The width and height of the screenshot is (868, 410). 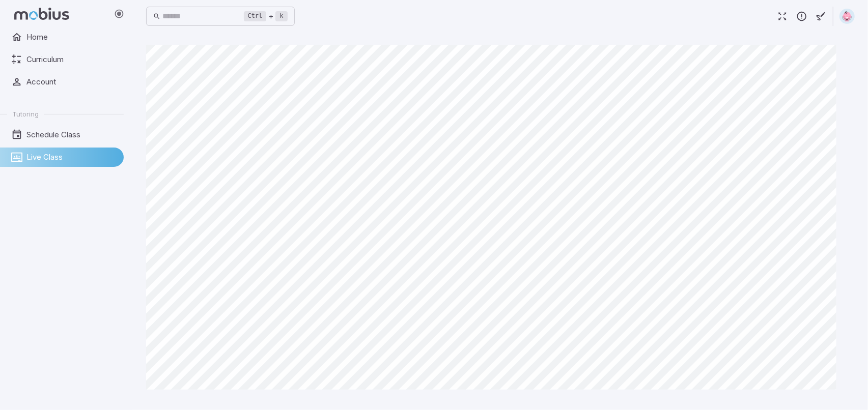 What do you see at coordinates (71, 82) in the screenshot?
I see `span: Account` at bounding box center [71, 82].